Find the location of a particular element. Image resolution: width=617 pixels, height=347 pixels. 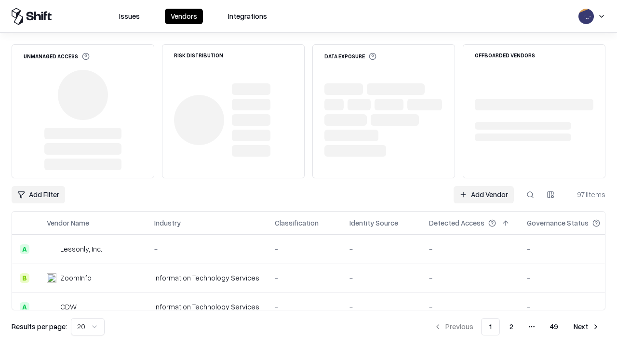

button: Add Filter is located at coordinates (38, 195).